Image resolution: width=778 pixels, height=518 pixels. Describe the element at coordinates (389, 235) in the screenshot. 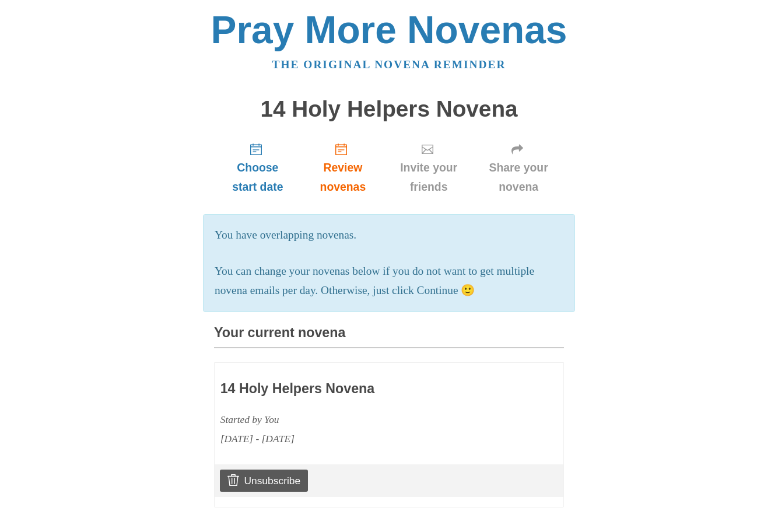

I see `p: You have overlapping novenas.` at that location.